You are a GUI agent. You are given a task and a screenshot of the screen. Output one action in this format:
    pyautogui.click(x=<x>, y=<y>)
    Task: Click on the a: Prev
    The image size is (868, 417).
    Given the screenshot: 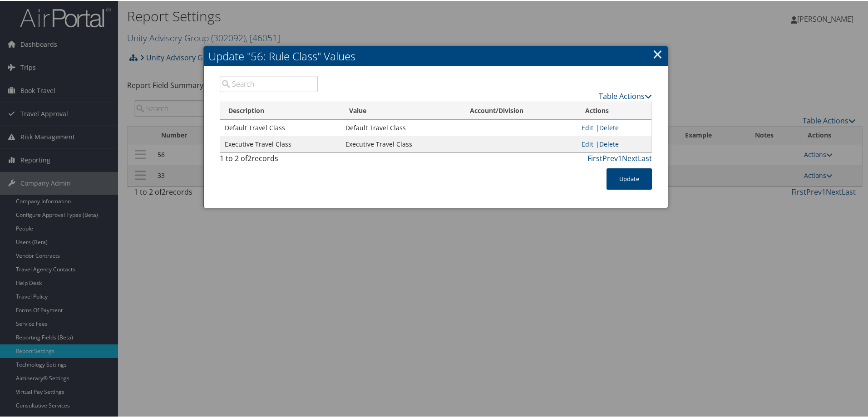 What is the action you would take?
    pyautogui.click(x=610, y=158)
    